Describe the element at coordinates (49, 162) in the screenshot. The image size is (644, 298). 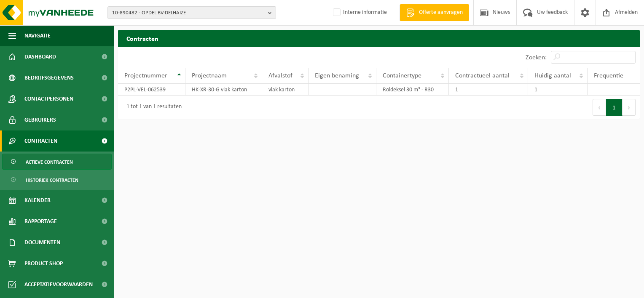
I see `span: Actieve contracten` at that location.